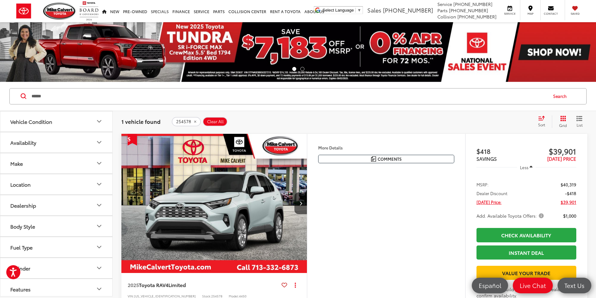  What do you see at coordinates (374, 10) in the screenshot?
I see `span: Sales` at bounding box center [374, 10].